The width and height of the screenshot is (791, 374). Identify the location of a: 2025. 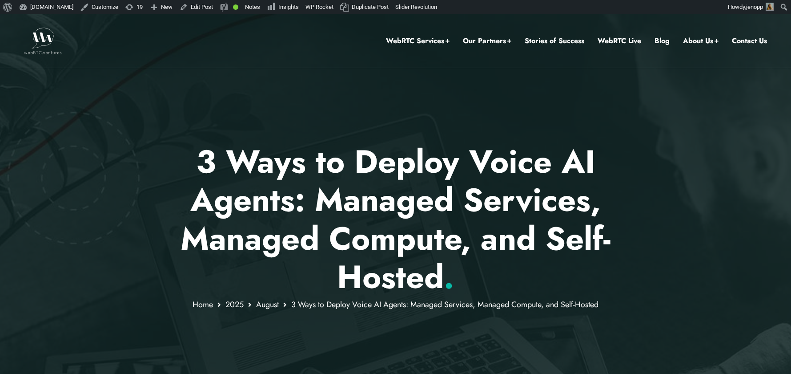
(234, 304).